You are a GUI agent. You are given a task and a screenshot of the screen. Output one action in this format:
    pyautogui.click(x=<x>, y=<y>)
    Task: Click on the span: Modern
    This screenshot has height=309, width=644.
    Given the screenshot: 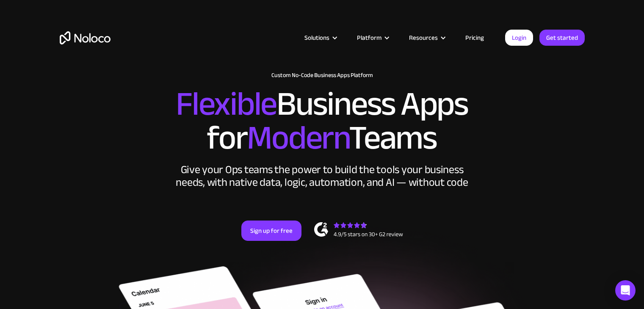 What is the action you would take?
    pyautogui.click(x=298, y=138)
    